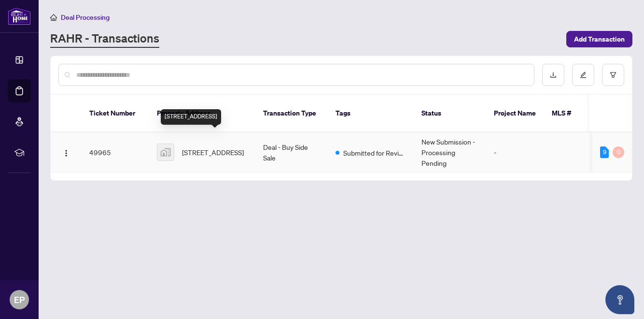 This screenshot has height=319, width=644. What do you see at coordinates (116, 114) in the screenshot?
I see `th: Ticket Number` at bounding box center [116, 114].